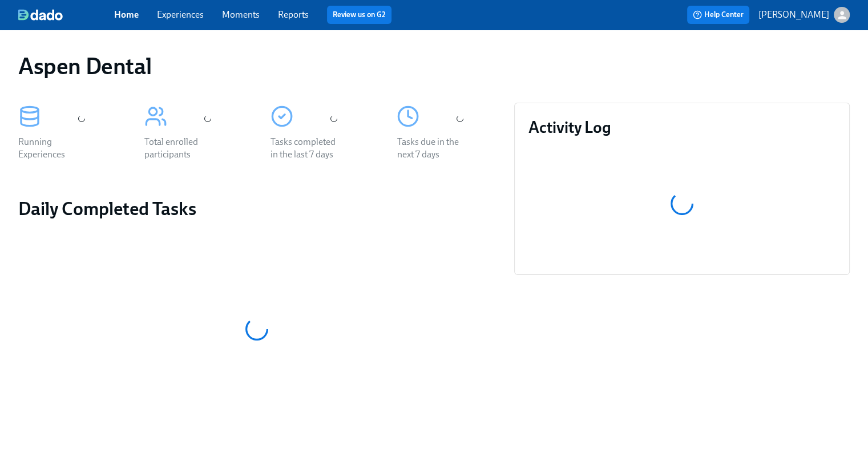 Image resolution: width=868 pixels, height=462 pixels. Describe the element at coordinates (84, 66) in the screenshot. I see `h1: Aspen Dental` at that location.